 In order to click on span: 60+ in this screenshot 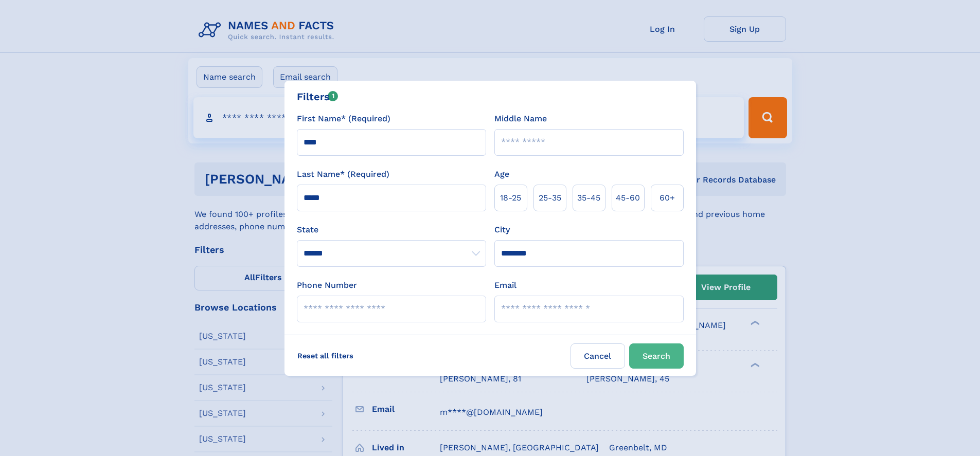, I will do `click(668, 198)`.